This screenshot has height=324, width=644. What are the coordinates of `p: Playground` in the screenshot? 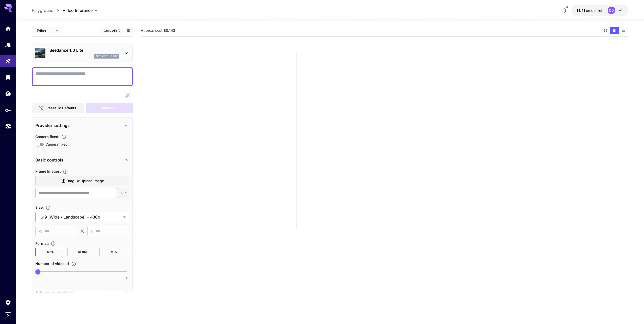 It's located at (43, 10).